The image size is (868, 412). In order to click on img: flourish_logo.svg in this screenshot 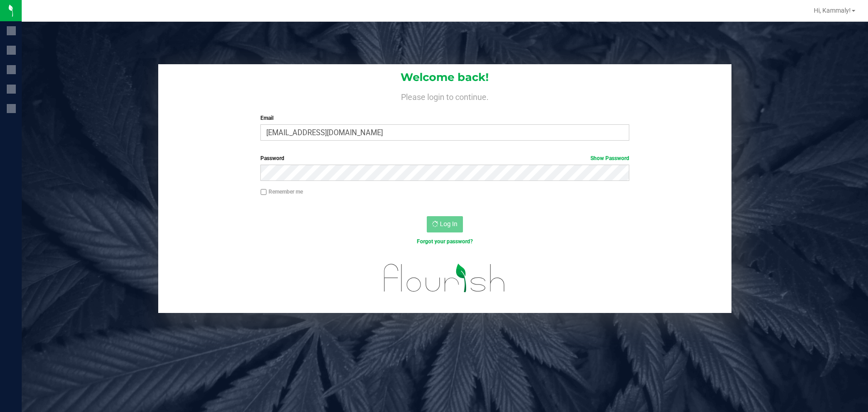, I will do `click(444, 279)`.